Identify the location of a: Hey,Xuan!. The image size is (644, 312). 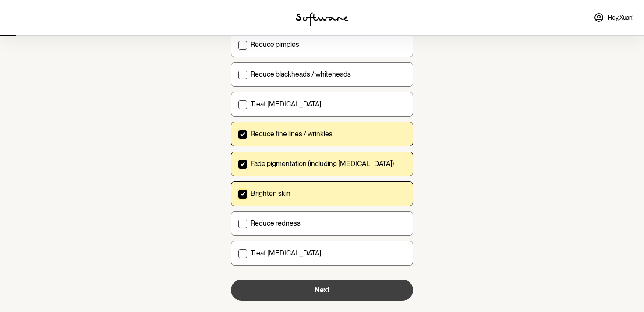
(613, 18).